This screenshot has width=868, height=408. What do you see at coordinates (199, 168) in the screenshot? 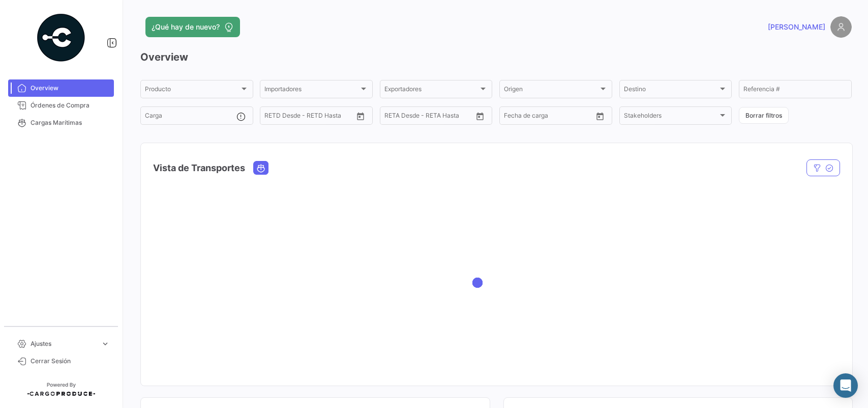
I see `h4: Vista de Transportes` at bounding box center [199, 168].